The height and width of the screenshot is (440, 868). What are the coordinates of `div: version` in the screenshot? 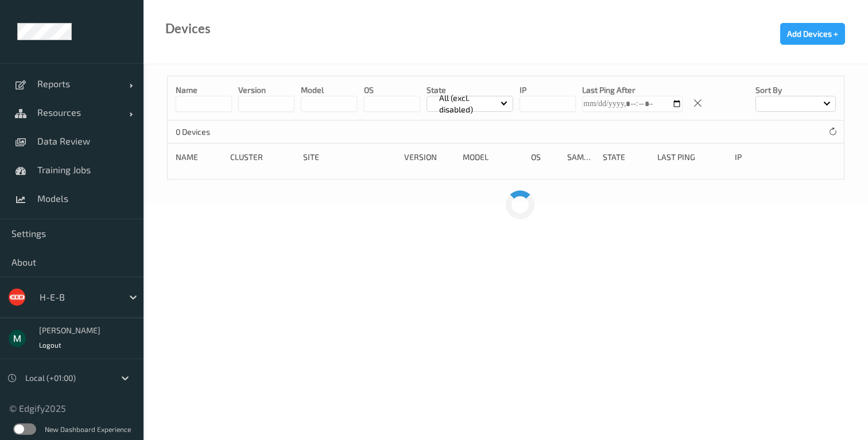 It's located at (429, 157).